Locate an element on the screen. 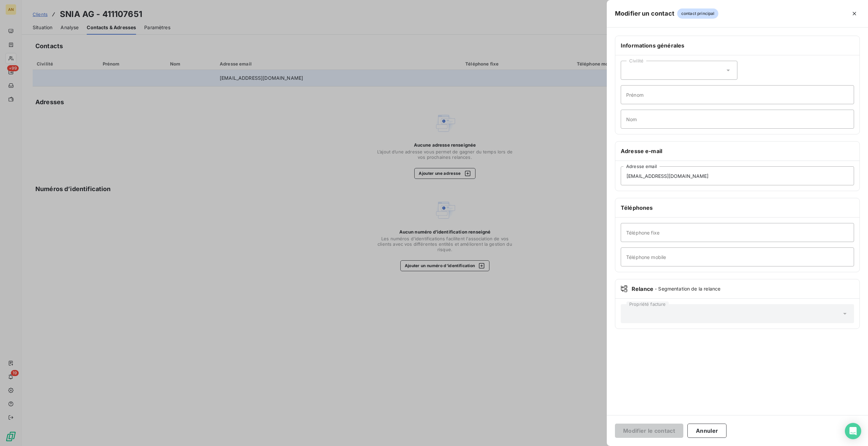 The image size is (868, 446). h6: Informations générales is located at coordinates (737, 45).